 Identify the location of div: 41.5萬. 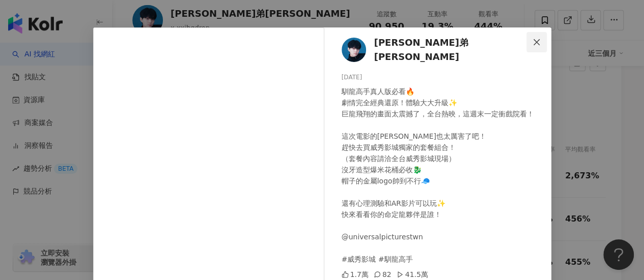
(412, 274).